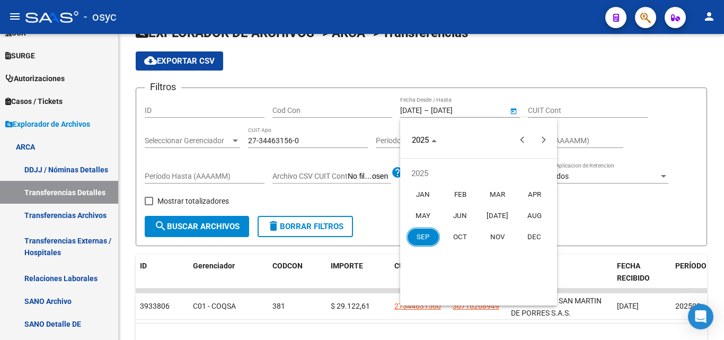  What do you see at coordinates (701, 317) in the screenshot?
I see `div: Open Intercom Messenger` at bounding box center [701, 317].